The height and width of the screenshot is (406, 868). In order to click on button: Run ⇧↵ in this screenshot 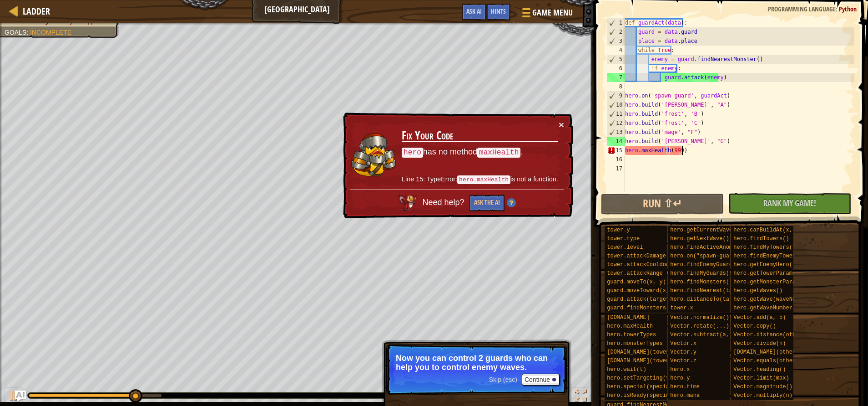, I will do `click(663, 204)`.